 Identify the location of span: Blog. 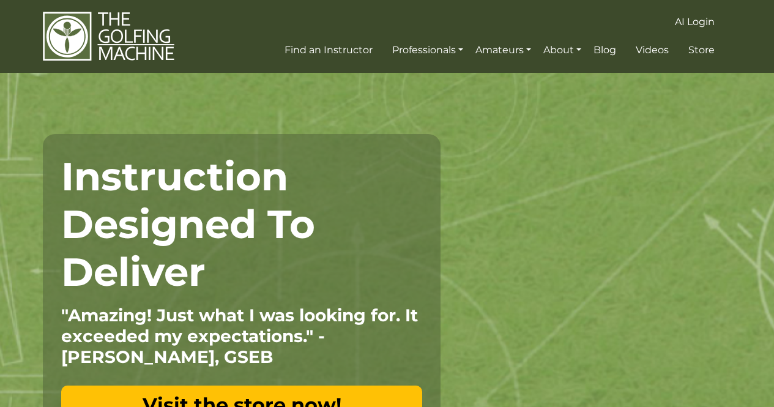
(604, 50).